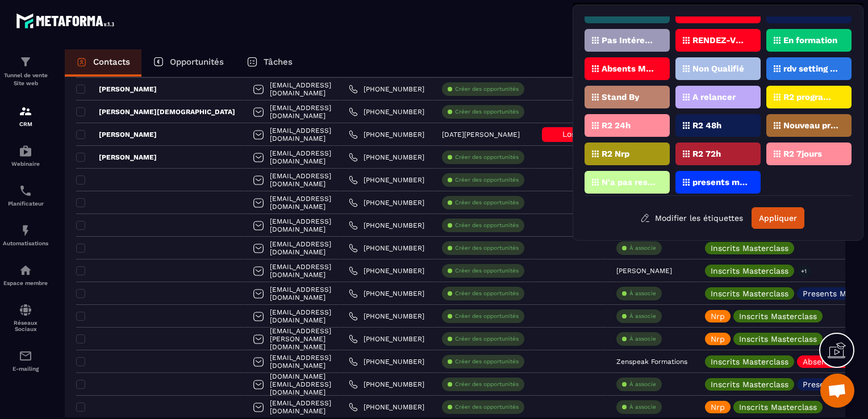 This screenshot has height=419, width=868. I want to click on button: Appliquer, so click(778, 218).